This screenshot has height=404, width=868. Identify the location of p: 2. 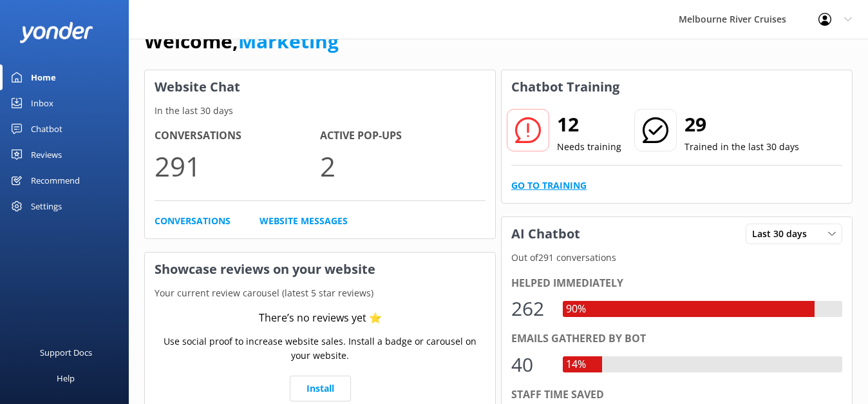
(403, 165).